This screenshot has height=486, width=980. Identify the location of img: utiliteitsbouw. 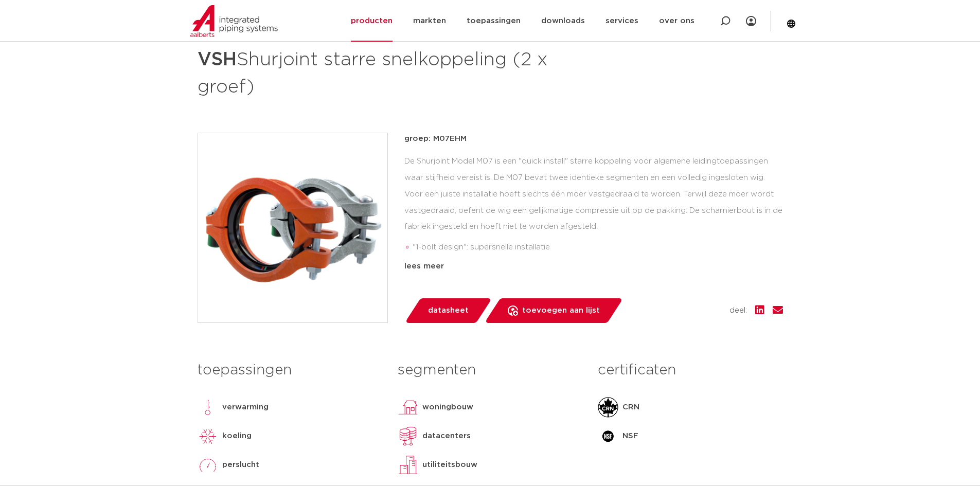
(408, 465).